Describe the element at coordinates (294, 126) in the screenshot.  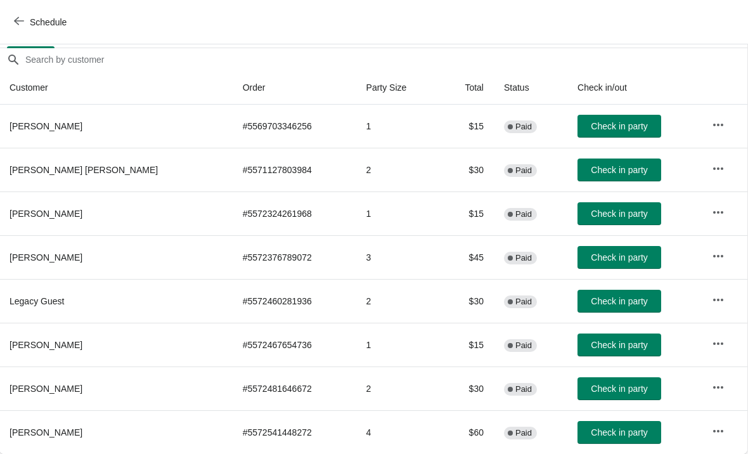
I see `td: # 5569703346256` at that location.